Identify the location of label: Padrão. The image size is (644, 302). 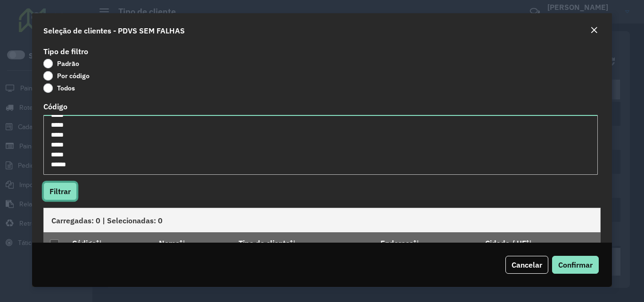
(62, 64).